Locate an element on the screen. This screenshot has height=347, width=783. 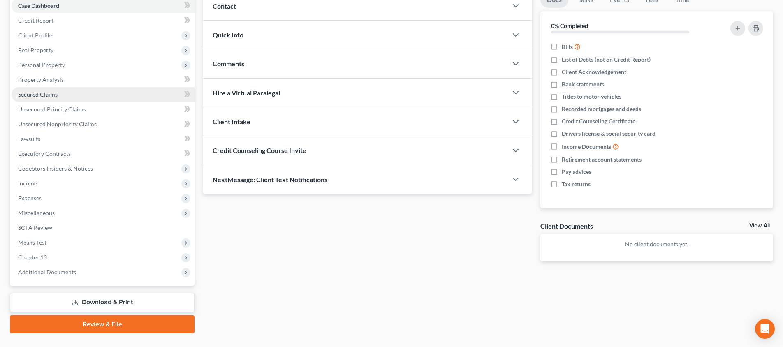
span: Quick Info is located at coordinates (228, 35).